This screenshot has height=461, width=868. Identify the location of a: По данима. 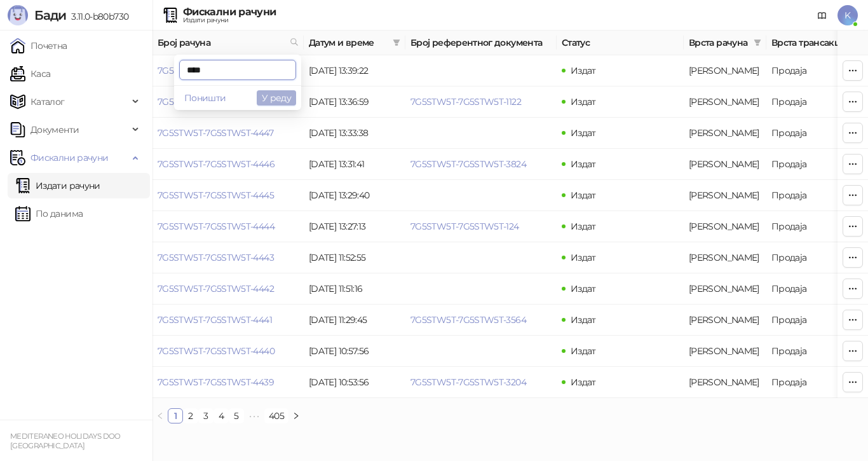
(49, 214).